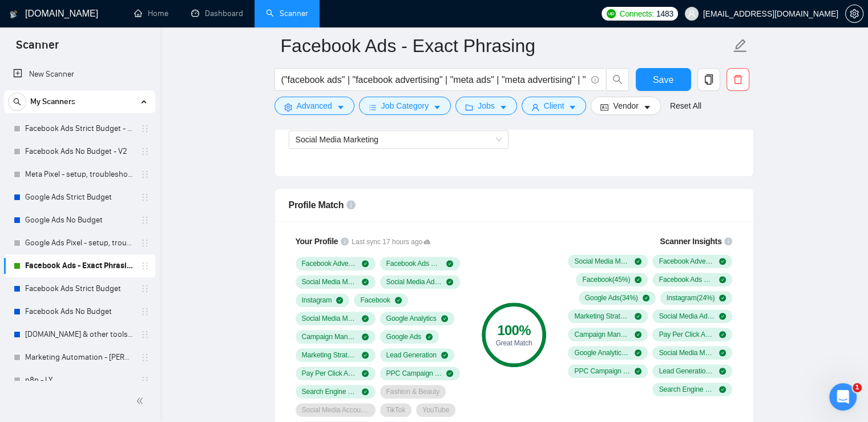 The image size is (868, 422). What do you see at coordinates (405, 106) in the screenshot?
I see `span: Job Category` at bounding box center [405, 106].